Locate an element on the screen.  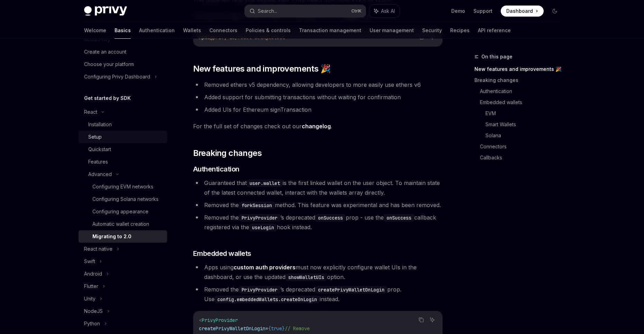
div: Setup is located at coordinates (95, 137).